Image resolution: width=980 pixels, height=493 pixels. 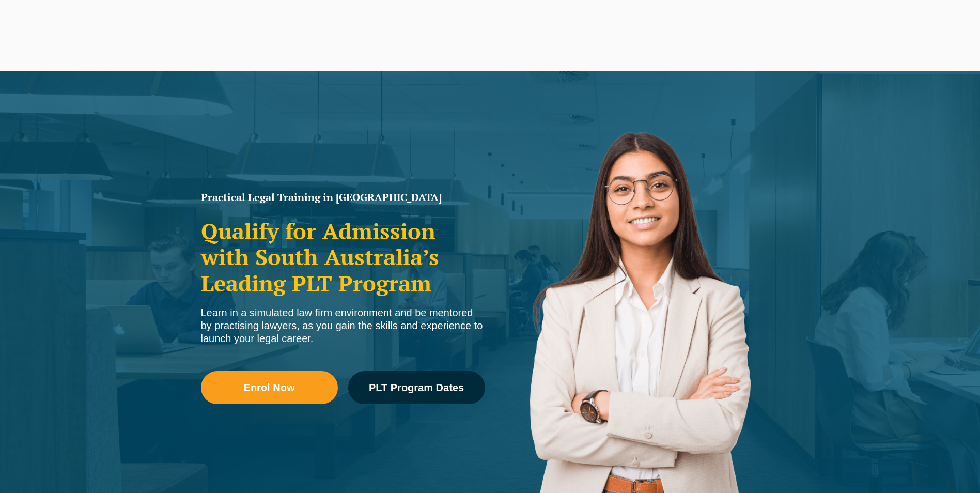 What do you see at coordinates (416, 388) in the screenshot?
I see `span: PLT Program Dates` at bounding box center [416, 388].